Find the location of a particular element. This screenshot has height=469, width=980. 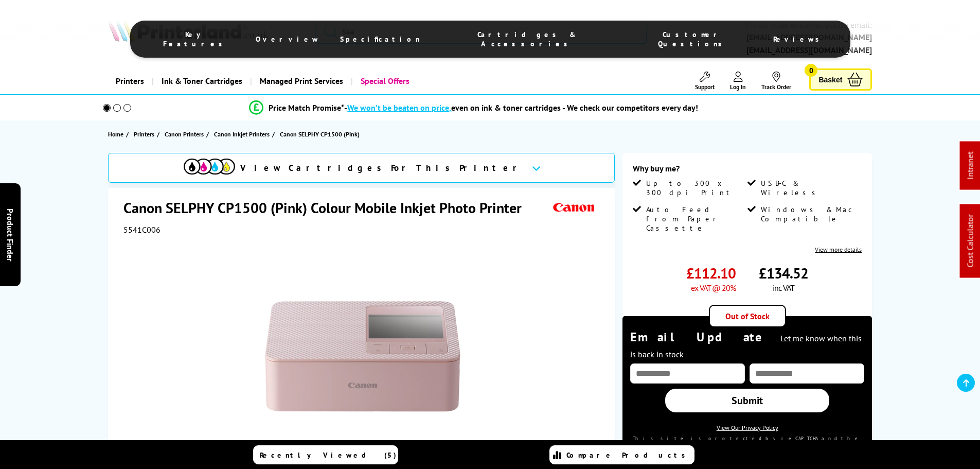

span: Cartridges & Accessories is located at coordinates (526, 39).